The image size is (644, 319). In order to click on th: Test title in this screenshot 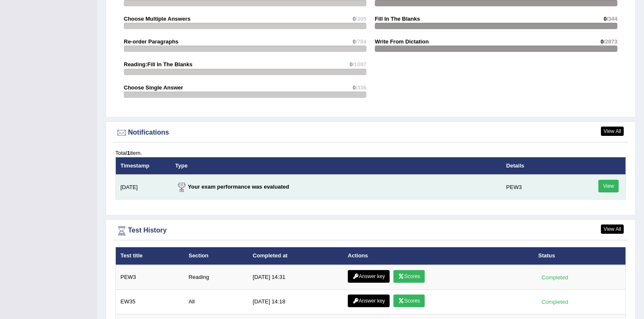, I will do `click(150, 256)`.